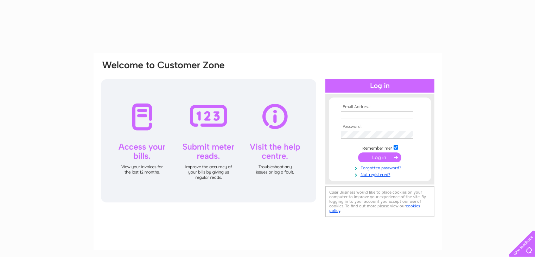 This screenshot has height=257, width=535. What do you see at coordinates (380, 107) in the screenshot?
I see `th: Email Address:` at bounding box center [380, 107].